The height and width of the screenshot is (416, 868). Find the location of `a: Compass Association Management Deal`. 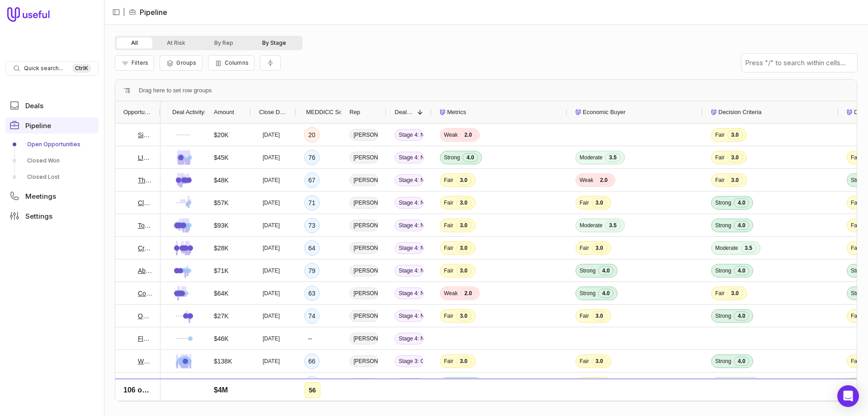

a: Compass Association Management Deal is located at coordinates (145, 293).